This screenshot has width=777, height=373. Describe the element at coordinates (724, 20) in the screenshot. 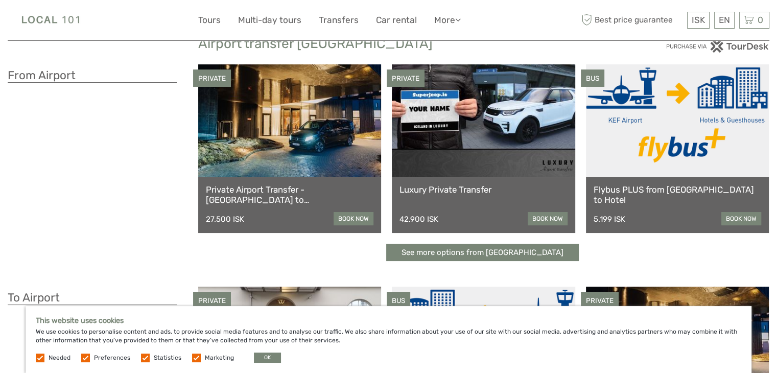

I see `div: EN` at that location.